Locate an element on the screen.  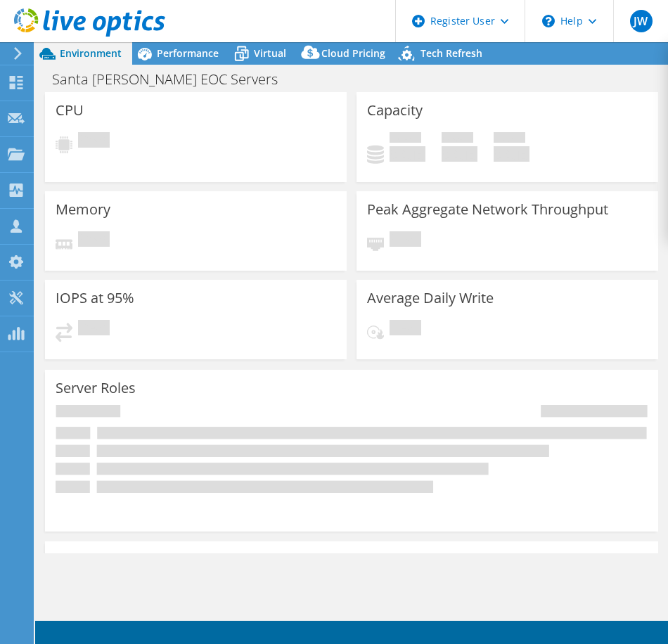
h3: Peak Aggregate Network Throughput is located at coordinates (487, 209).